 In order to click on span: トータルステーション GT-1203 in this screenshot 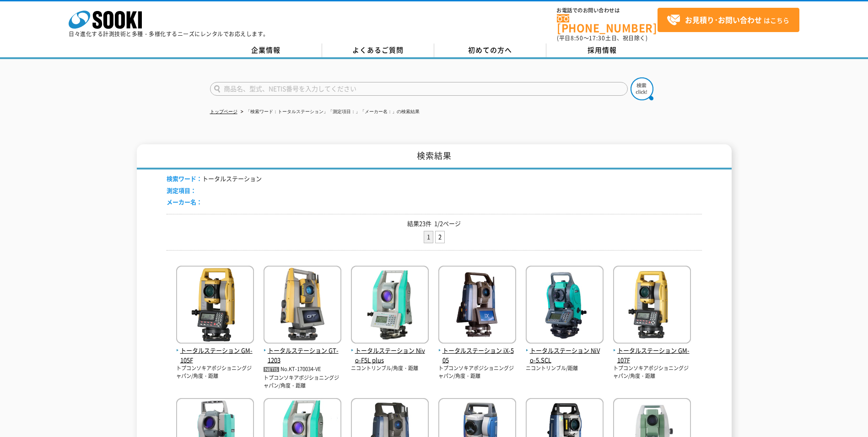, I will do `click(302, 355)`.